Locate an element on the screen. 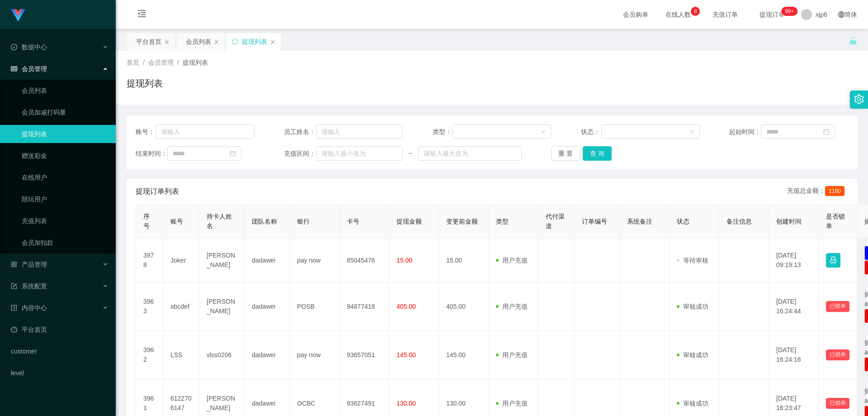 Image resolution: width=868 pixels, height=416 pixels. td: POSB is located at coordinates (315, 306).